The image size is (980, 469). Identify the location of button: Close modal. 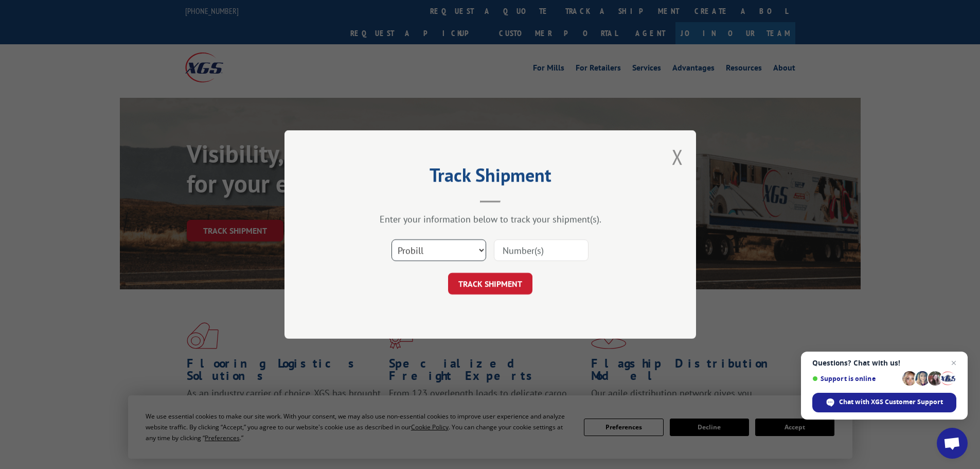
(678, 156).